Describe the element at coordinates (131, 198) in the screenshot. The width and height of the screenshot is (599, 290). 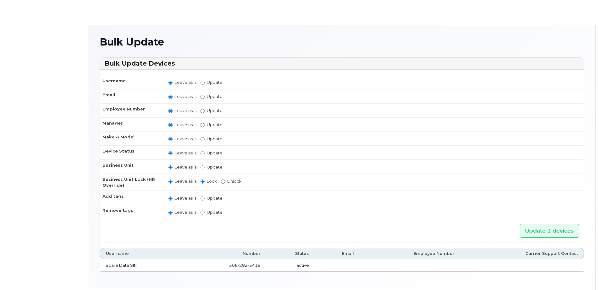
I see `th: Add tags` at that location.